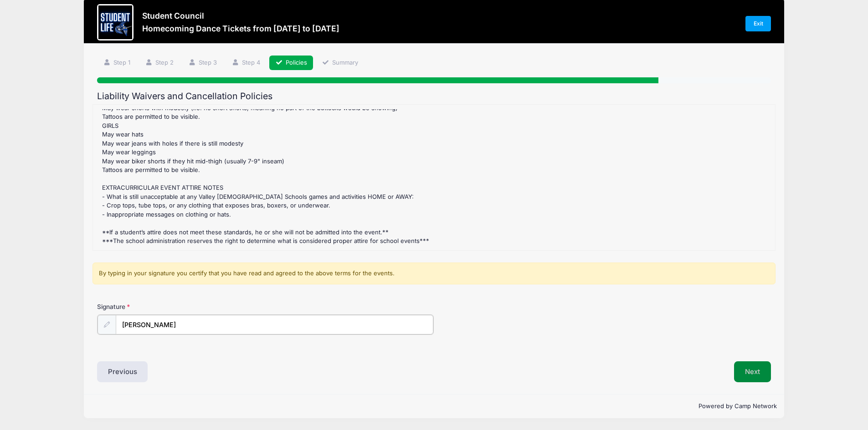 Image resolution: width=868 pixels, height=430 pixels. Describe the element at coordinates (246, 62) in the screenshot. I see `a: Step 4` at that location.